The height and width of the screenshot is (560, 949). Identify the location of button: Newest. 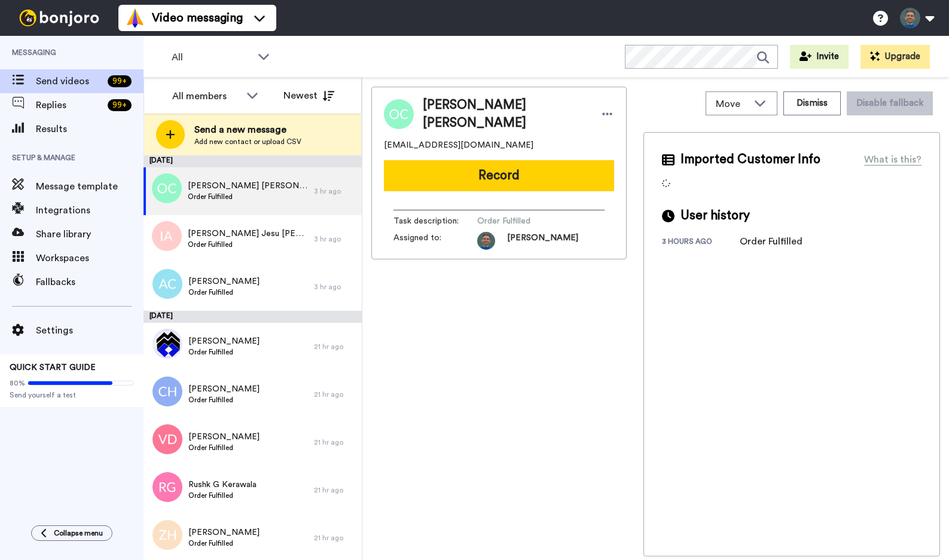
(308, 96).